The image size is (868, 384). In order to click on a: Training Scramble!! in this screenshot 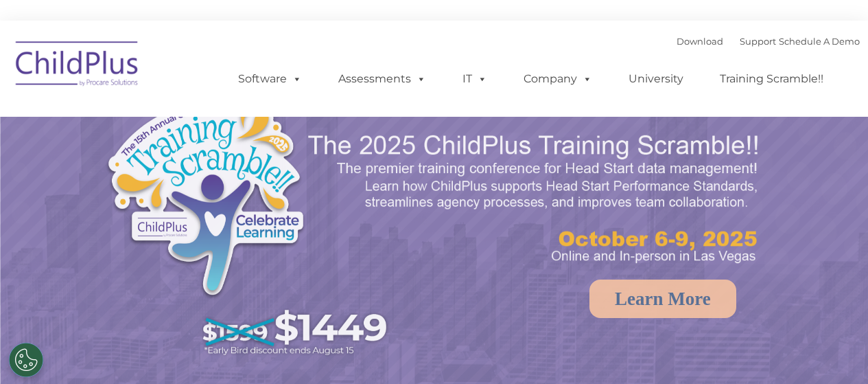, I will do `click(772, 79)`.